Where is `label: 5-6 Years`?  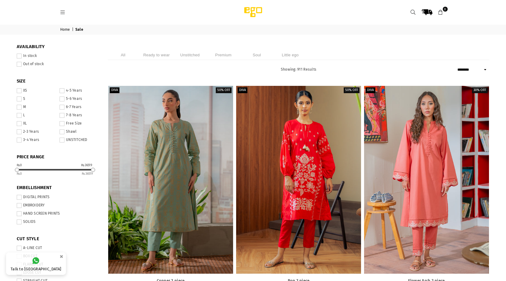 label: 5-6 Years is located at coordinates (79, 99).